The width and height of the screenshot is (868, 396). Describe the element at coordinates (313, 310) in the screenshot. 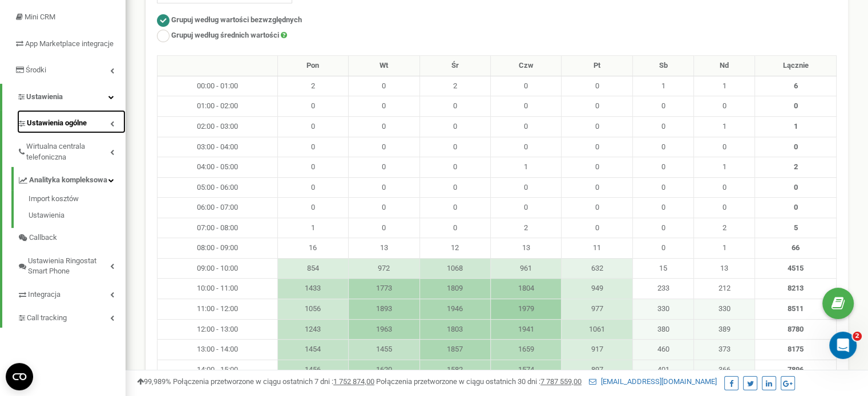

I see `td: 1056` at that location.